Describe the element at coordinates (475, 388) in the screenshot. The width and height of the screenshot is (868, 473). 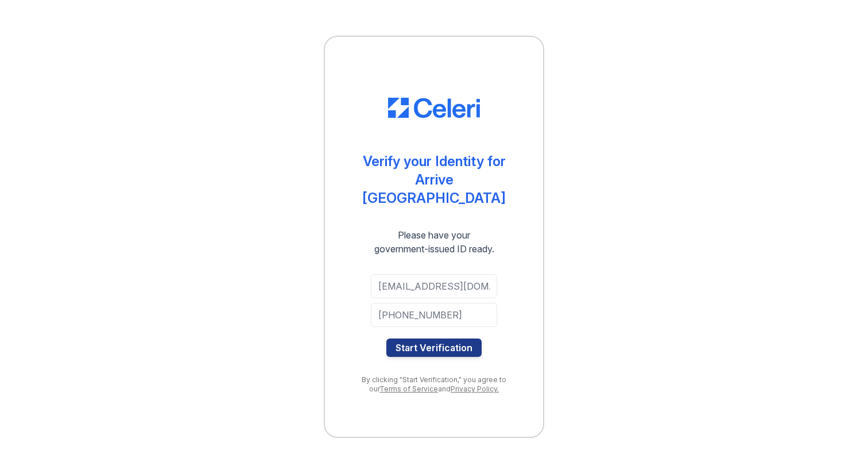
I see `a: Privacy Policy.` at that location.